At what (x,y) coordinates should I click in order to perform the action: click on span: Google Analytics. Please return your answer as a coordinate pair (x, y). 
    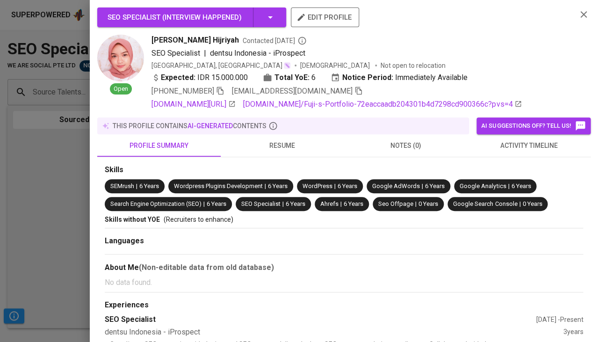
    Looking at the image, I should click on (482, 185).